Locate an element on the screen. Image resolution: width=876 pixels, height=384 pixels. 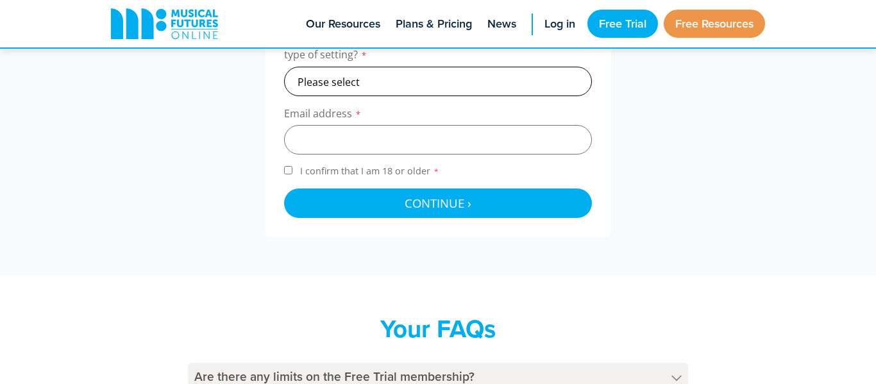
a: Free Trial is located at coordinates (623, 24).